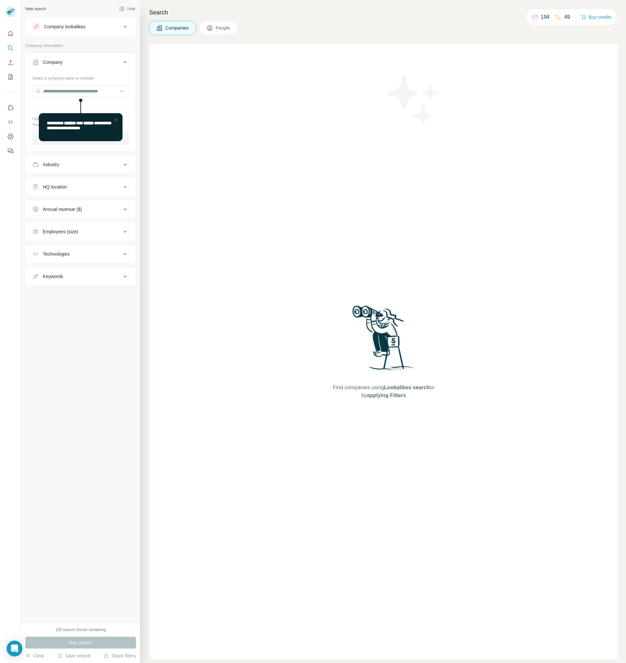  Describe the element at coordinates (407, 388) in the screenshot. I see `span: Lookalikes search` at that location.